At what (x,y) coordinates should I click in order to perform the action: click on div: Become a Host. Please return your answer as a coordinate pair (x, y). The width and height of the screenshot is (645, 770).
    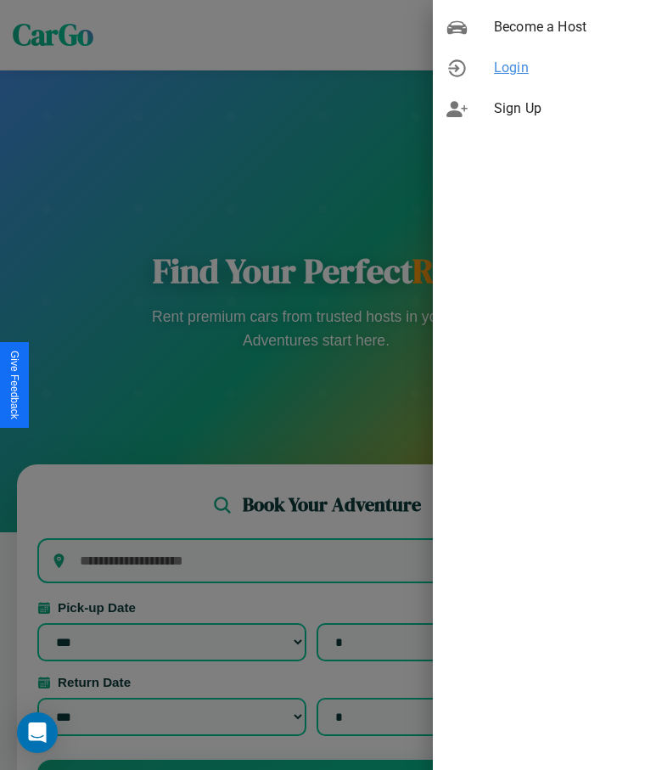
    Looking at the image, I should click on (539, 27).